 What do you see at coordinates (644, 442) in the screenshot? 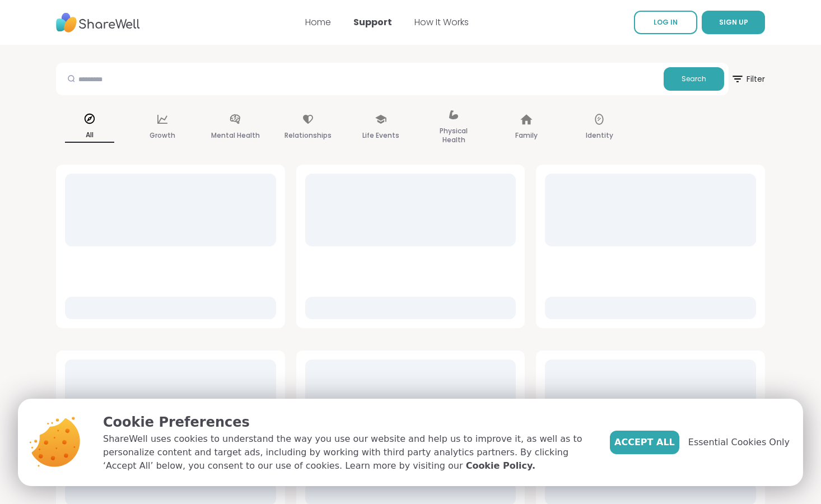
I see `span: Accept All` at bounding box center [644, 442].